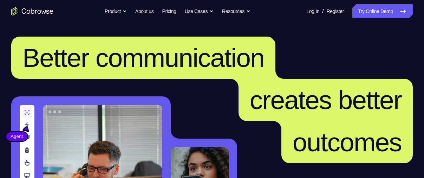 The image size is (424, 178). I want to click on a: Go to the home page, so click(32, 11).